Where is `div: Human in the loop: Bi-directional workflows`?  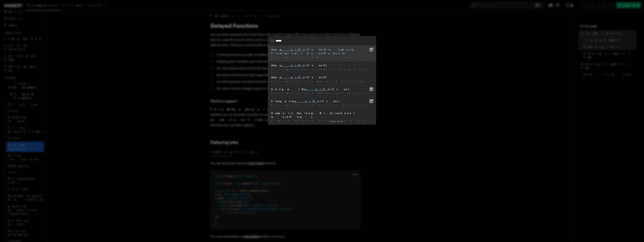
div: Human in the loop: Bi-directional workflows is located at coordinates (322, 115).